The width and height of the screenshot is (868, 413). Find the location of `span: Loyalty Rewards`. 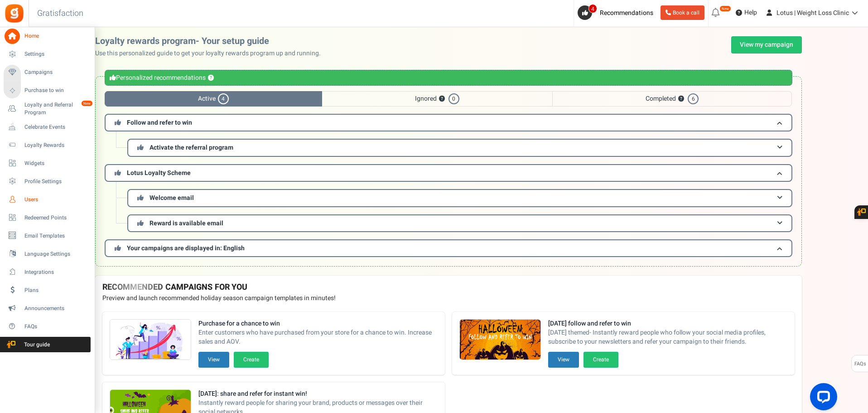

span: Loyalty Rewards is located at coordinates (56, 145).